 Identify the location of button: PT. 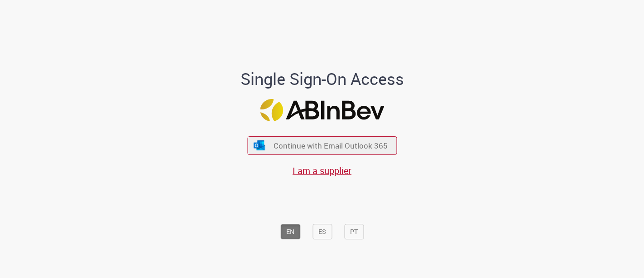
(354, 232).